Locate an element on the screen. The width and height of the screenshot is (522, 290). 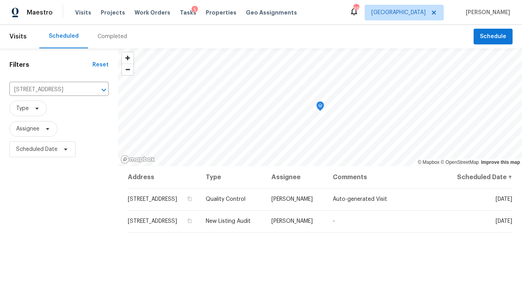
span: Auto-generated Visit is located at coordinates (360, 200).